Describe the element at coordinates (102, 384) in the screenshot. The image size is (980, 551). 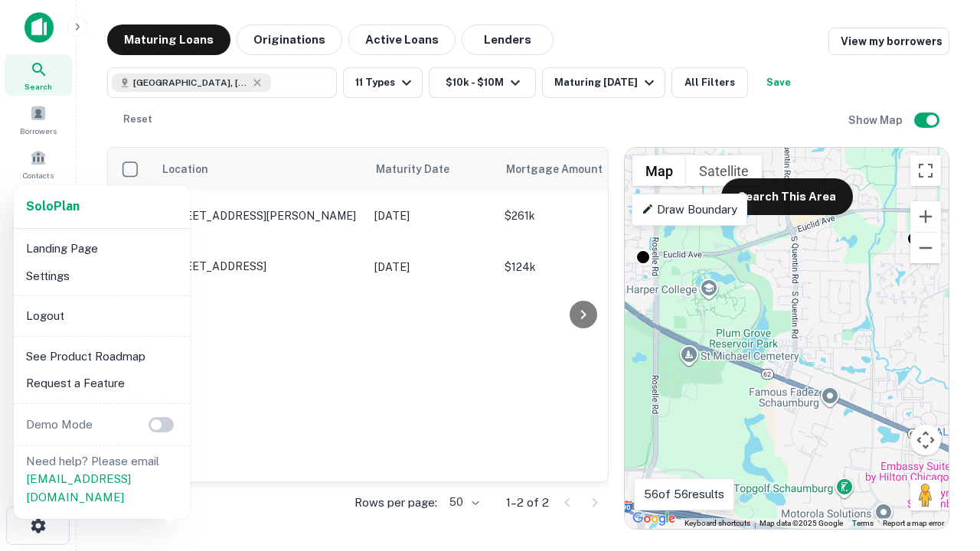
I see `li: Request a Feature` at that location.